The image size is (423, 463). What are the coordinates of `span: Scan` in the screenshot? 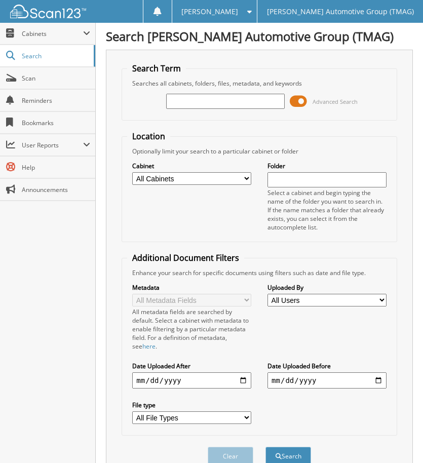 It's located at (56, 78).